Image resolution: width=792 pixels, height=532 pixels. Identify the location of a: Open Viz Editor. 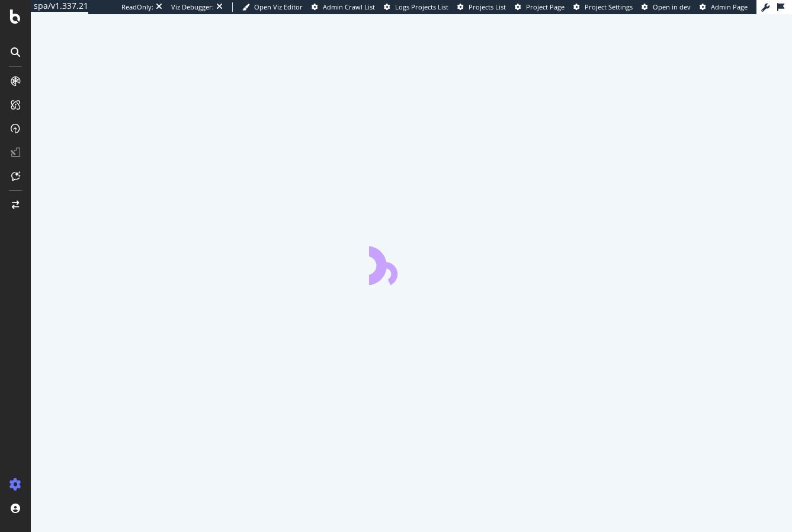
(272, 7).